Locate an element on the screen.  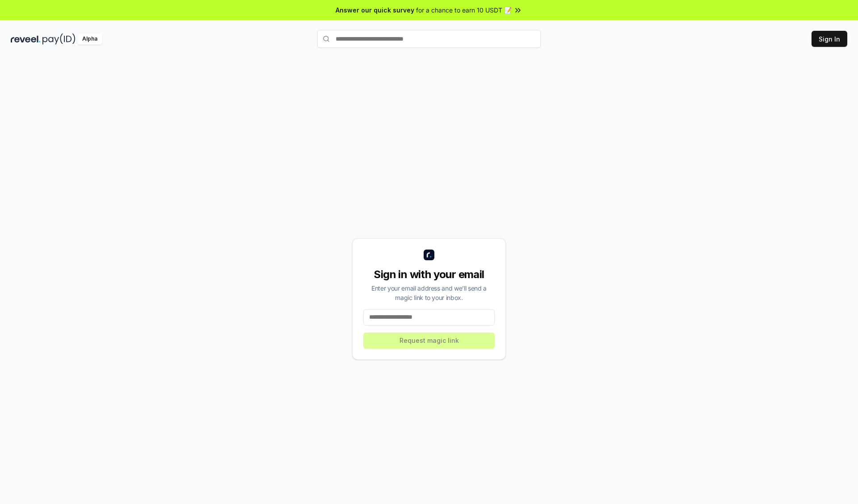
div: Sign in with your email is located at coordinates (429, 275).